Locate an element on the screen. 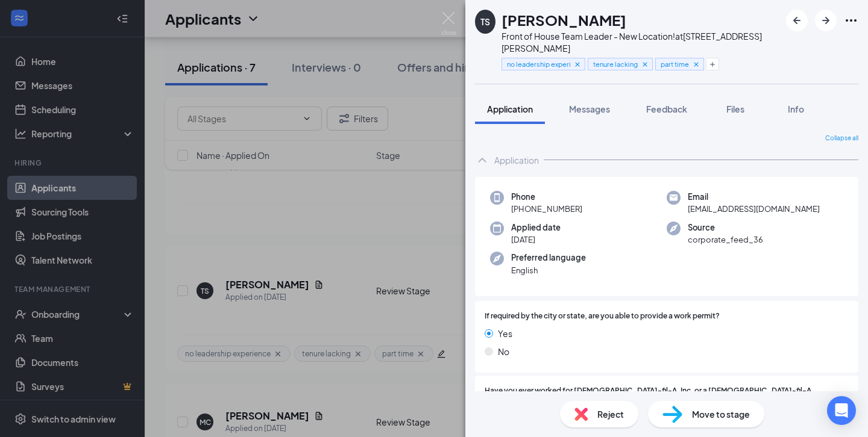 The image size is (868, 437). span: Move to stage is located at coordinates (721, 414).